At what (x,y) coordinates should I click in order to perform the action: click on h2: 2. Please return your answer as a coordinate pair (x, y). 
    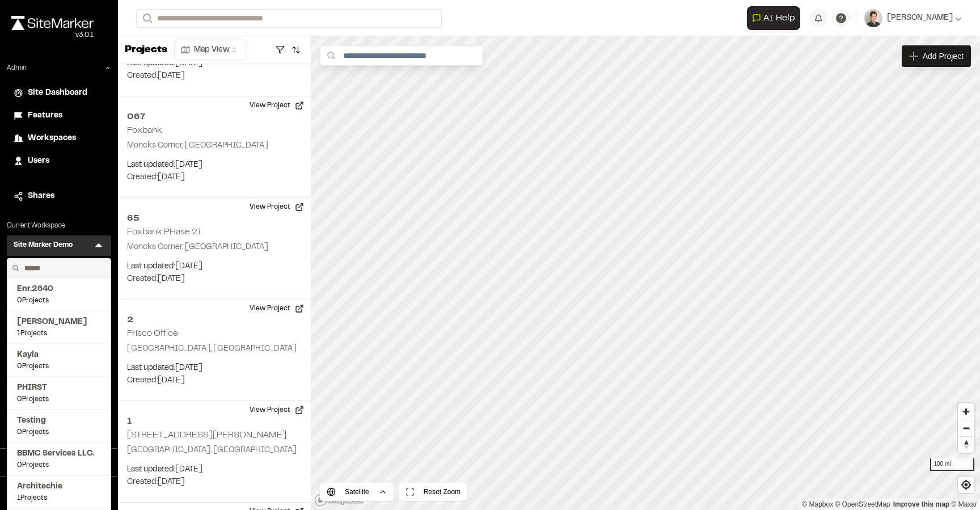
    Looking at the image, I should click on (214, 320).